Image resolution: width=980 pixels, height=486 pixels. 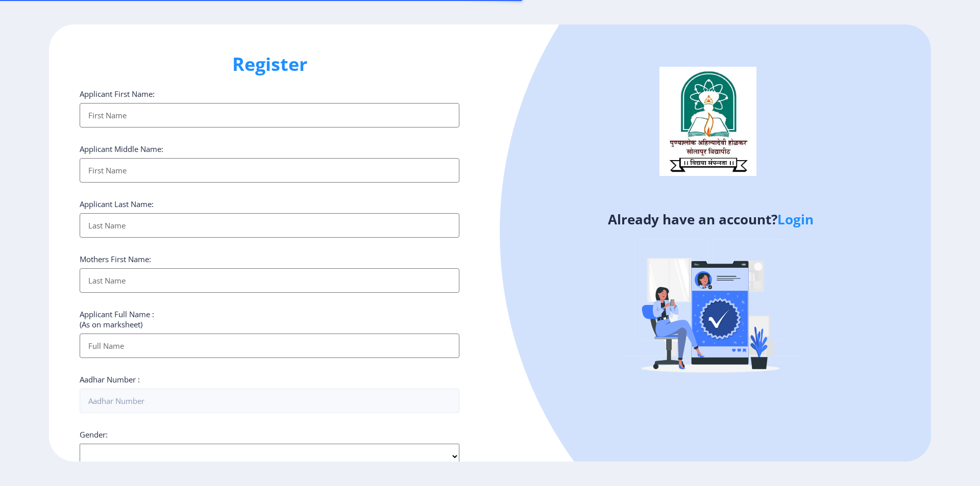 I want to click on img: Verified-rafiki.svg, so click(x=711, y=310).